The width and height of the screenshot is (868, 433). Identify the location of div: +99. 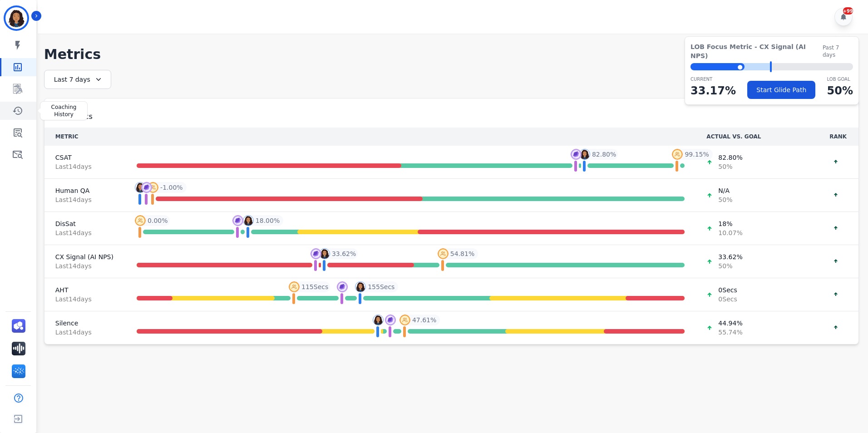
(848, 11).